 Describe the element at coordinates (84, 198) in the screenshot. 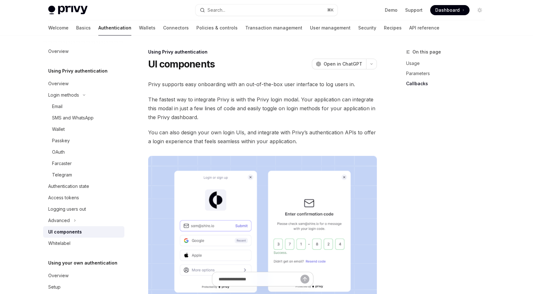

I see `a: Access tokens` at that location.